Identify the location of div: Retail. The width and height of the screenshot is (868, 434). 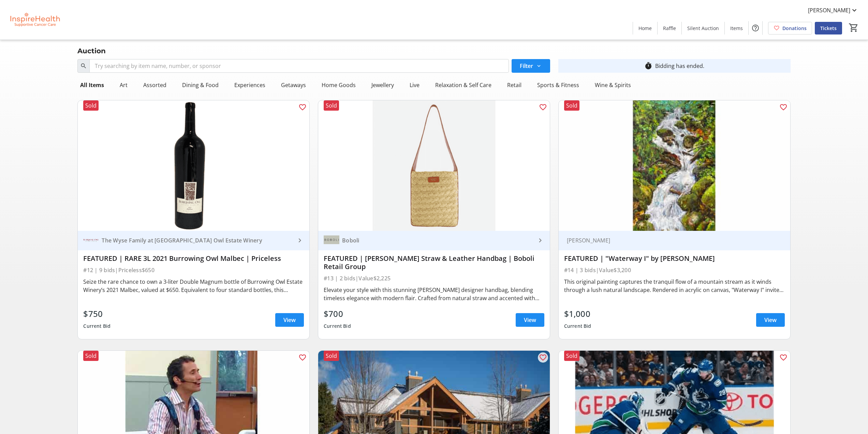
(515, 85).